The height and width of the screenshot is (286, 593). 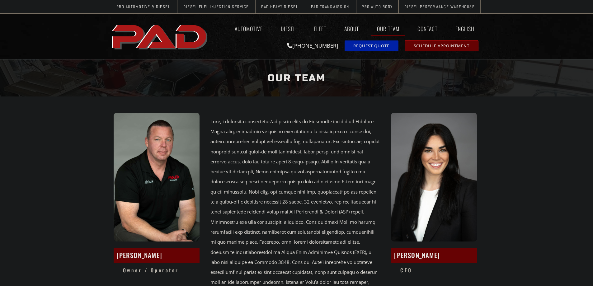 I want to click on a: schedule repair or service appointment, so click(x=441, y=46).